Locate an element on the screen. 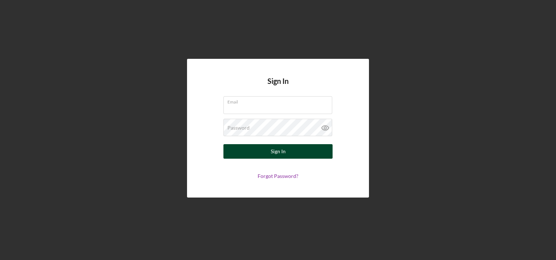 Image resolution: width=556 pixels, height=260 pixels. label: Password is located at coordinates (238, 128).